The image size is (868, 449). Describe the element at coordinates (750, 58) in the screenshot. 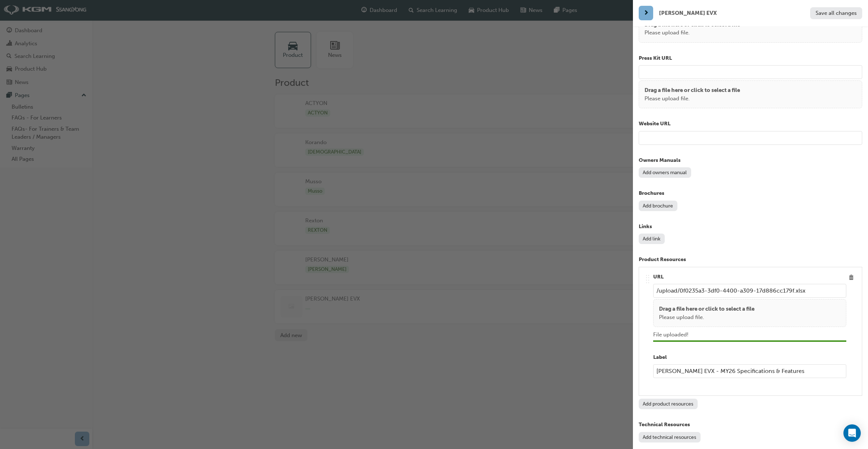

I see `p: Press Kit URL` at that location.